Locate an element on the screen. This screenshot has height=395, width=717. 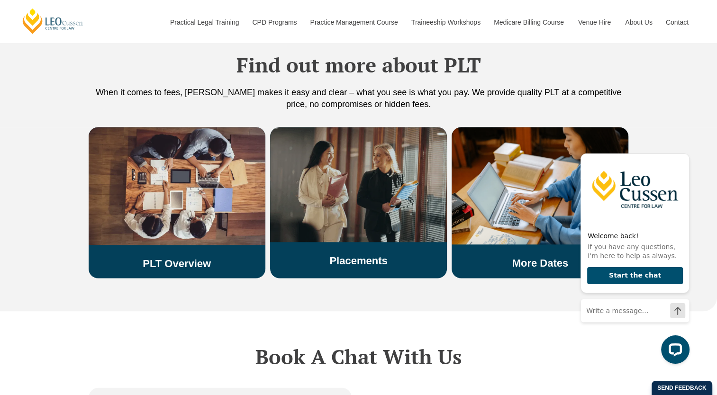
h2: Book A Chat With Us is located at coordinates (359, 356).